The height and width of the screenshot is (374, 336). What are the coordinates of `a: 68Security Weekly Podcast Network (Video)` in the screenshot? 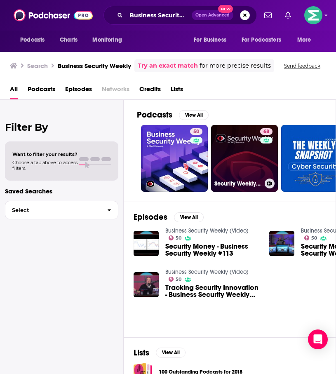 It's located at (245, 159).